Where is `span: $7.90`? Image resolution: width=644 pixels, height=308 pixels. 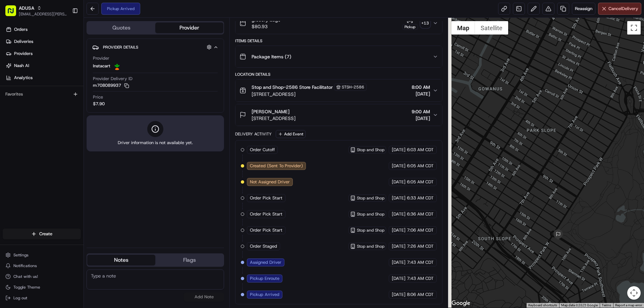
span: $7.90 is located at coordinates (98, 104).